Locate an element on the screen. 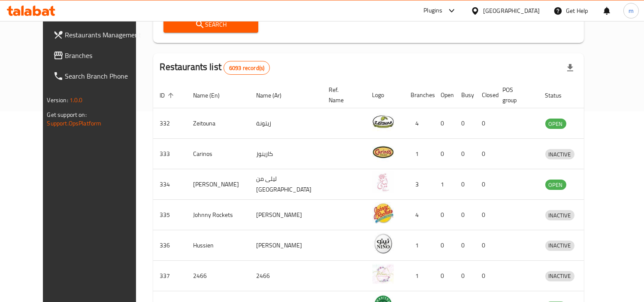 The height and width of the screenshot is (302, 644). span: POS group is located at coordinates (515, 95).